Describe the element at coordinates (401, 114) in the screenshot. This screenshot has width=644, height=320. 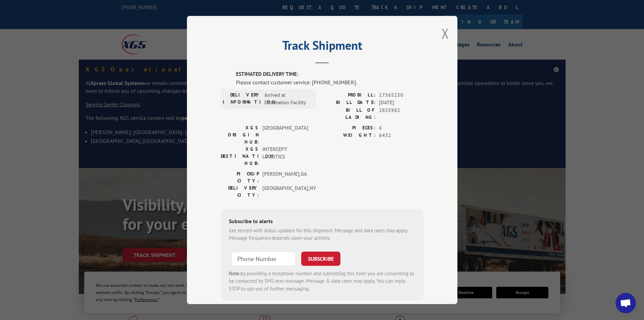
I see `span: 2835982` at that location.